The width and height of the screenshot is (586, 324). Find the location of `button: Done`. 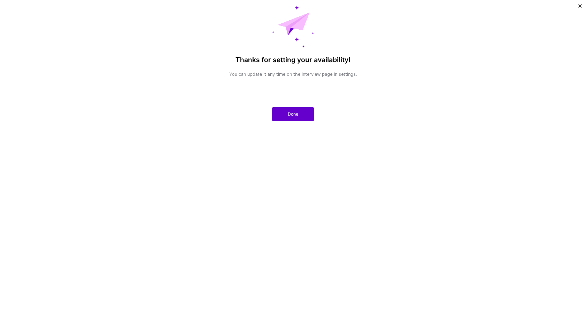

button: Done is located at coordinates (293, 114).